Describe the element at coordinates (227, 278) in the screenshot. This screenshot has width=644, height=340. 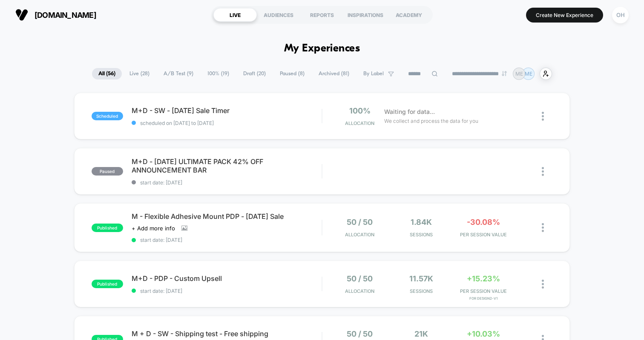
I see `span: M+D - PDP - Custom Upsell` at that location.